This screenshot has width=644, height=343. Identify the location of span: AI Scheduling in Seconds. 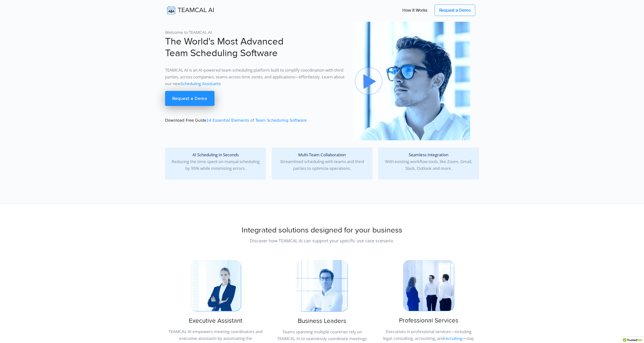
(215, 154).